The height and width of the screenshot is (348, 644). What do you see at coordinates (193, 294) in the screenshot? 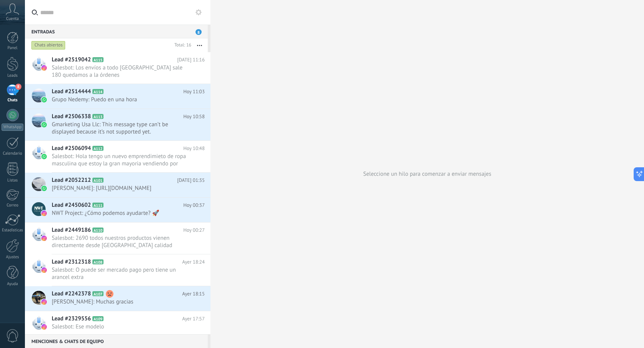
I see `span: Ayer 18:15` at bounding box center [193, 294].